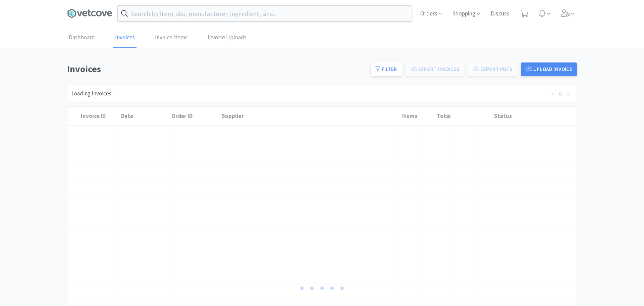 Image resolution: width=644 pixels, height=306 pixels. Describe the element at coordinates (227, 38) in the screenshot. I see `a: Invoice Uploads` at that location.